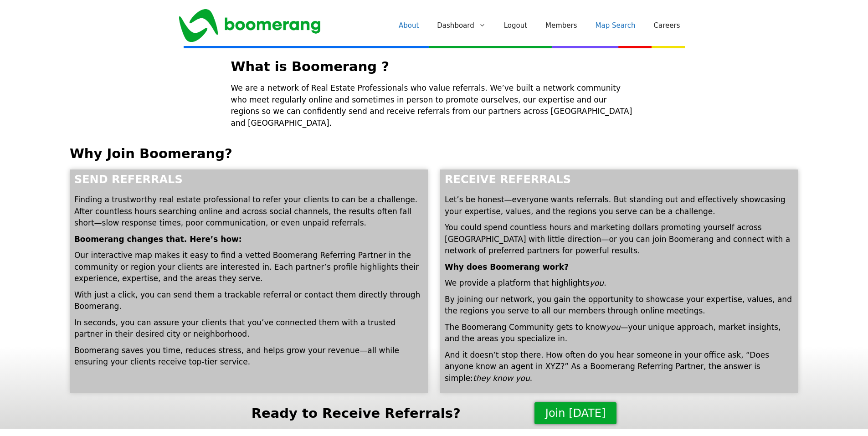 This screenshot has height=436, width=868. Describe the element at coordinates (158, 239) in the screenshot. I see `strong: Boomerang changes that. Here’s how:` at that location.